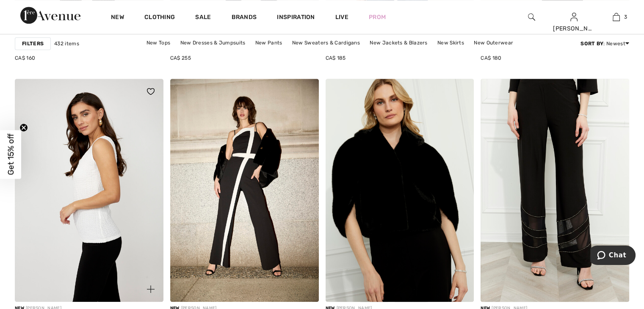 The width and height of the screenshot is (644, 309). I want to click on img: plus_v2.svg, so click(151, 289).